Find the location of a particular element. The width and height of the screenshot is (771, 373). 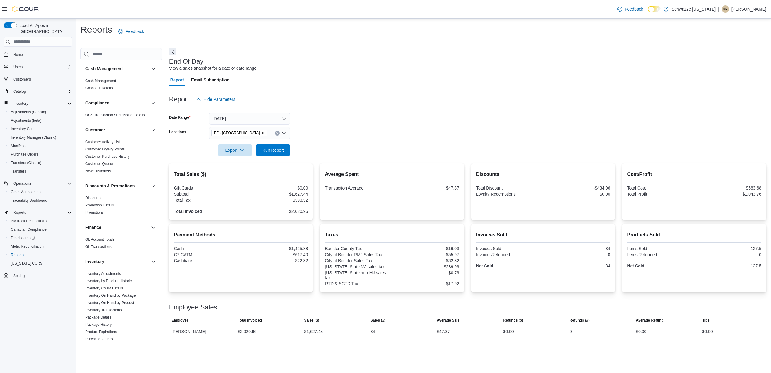

a: Inventory Manager (Classic) is located at coordinates (34, 137).